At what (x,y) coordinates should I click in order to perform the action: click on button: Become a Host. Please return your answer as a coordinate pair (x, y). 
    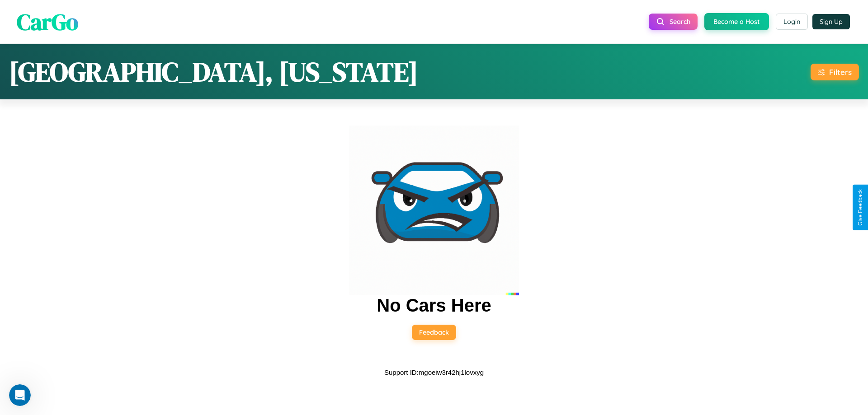
    Looking at the image, I should click on (737, 22).